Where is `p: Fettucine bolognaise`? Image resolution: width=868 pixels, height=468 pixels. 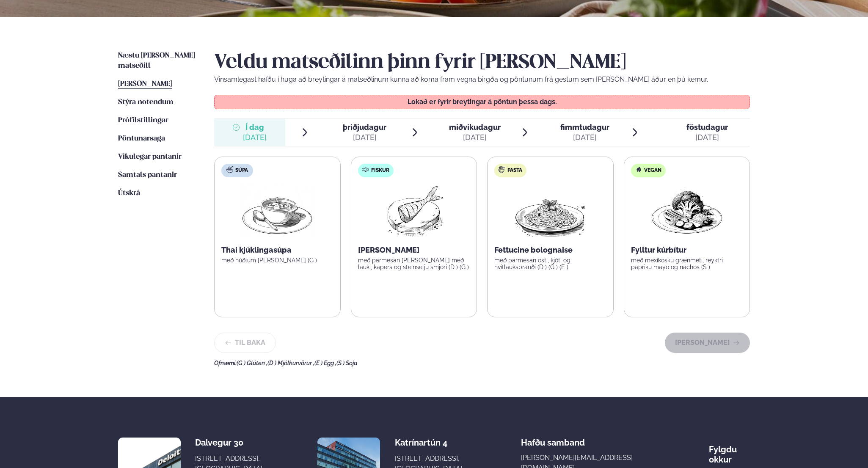 p: Fettucine bolognaise is located at coordinates (550, 250).